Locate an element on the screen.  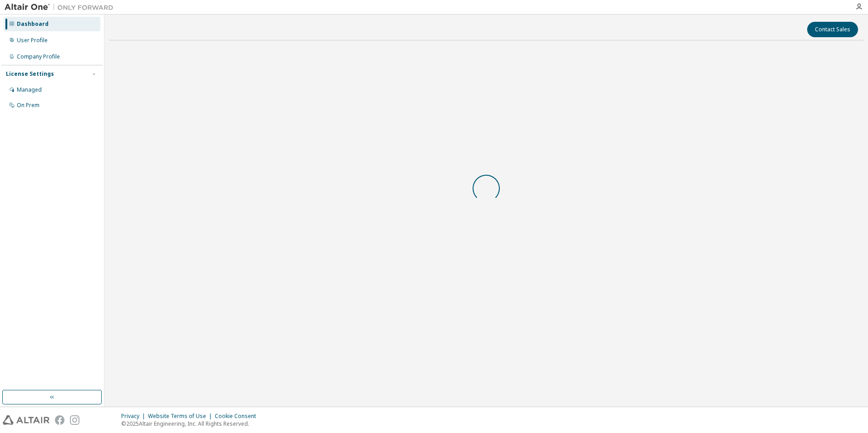
img: facebook.svg is located at coordinates (59, 420).